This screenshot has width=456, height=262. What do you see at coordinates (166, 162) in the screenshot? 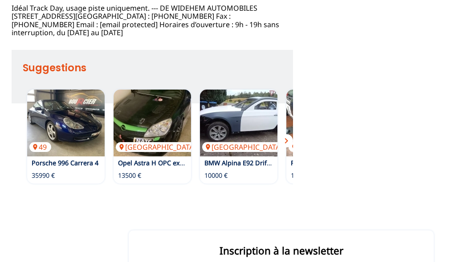
I see `a: Opel Astra H OPC ex Race Camp` at bounding box center [166, 162].